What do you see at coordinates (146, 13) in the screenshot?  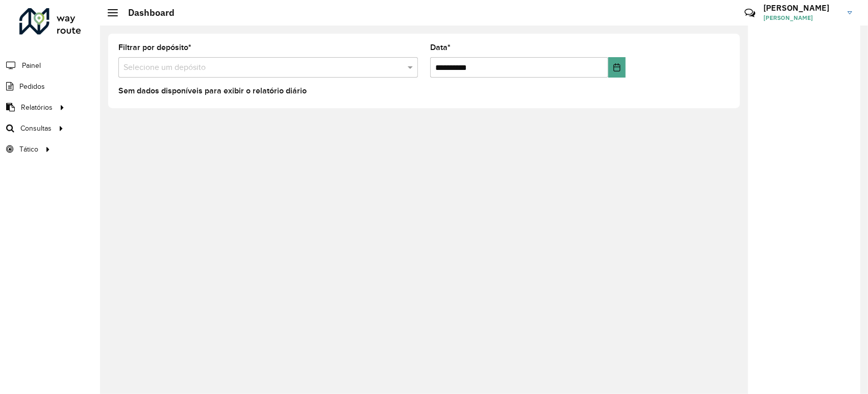 I see `h2: Dashboard` at bounding box center [146, 13].